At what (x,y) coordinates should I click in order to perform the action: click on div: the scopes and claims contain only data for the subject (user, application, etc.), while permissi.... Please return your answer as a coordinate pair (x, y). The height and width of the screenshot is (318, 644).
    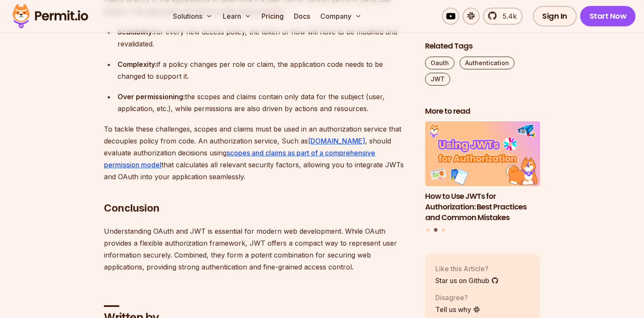
    Looking at the image, I should click on (265, 103).